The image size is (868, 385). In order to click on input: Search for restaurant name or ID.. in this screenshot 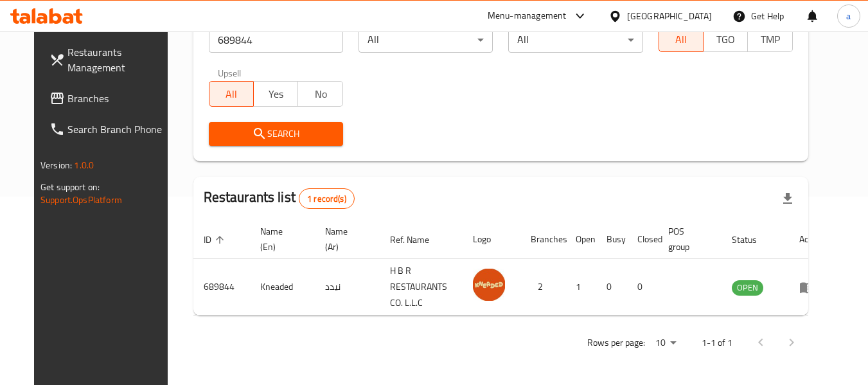, I will do `click(276, 40)`.